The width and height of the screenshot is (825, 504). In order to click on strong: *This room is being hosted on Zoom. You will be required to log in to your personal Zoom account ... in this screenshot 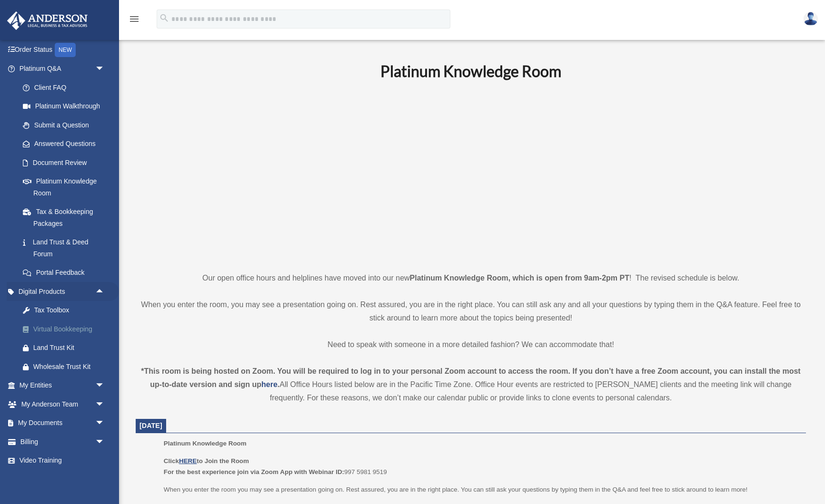, I will do `click(471, 377)`.